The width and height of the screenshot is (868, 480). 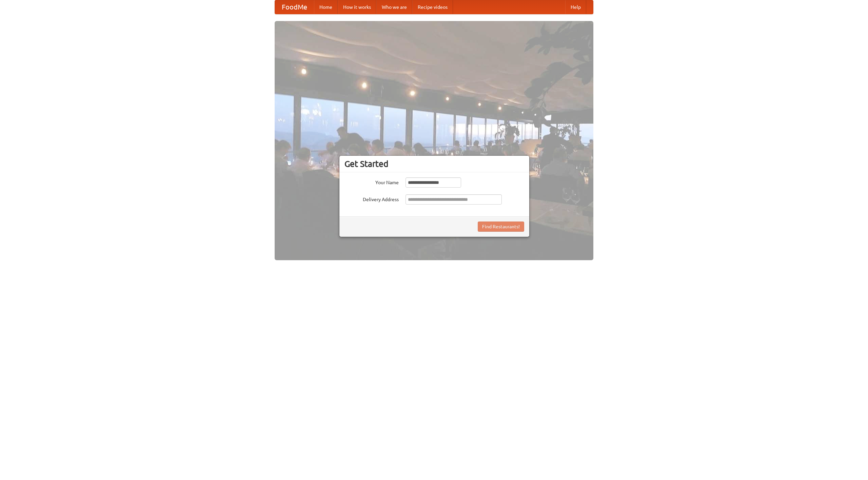 What do you see at coordinates (434, 164) in the screenshot?
I see `h3: Get Started` at bounding box center [434, 164].